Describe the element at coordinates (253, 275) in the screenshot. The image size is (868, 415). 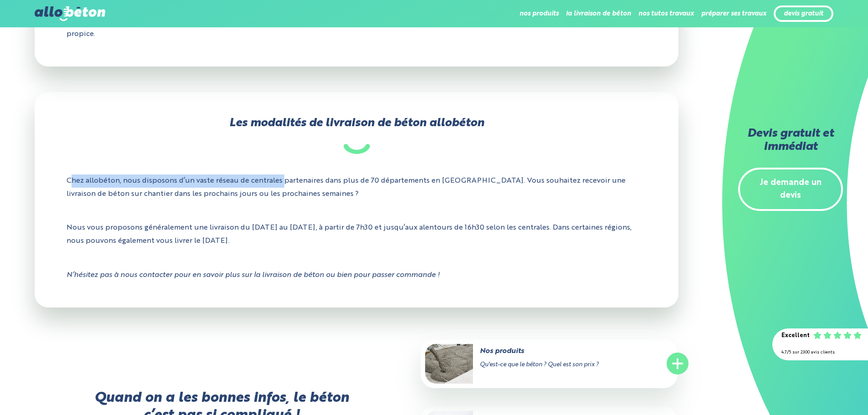
I see `i: N’hésitez pas à nous contacter pour en savoir plus sur la livraison de béton ou bien pour passer ...` at that location.